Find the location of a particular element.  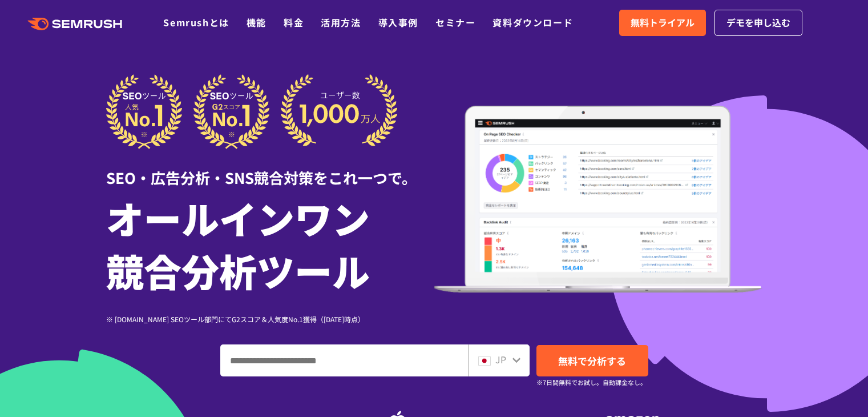

small: ※7日間無料でお試し。自動課金なし。 is located at coordinates (591, 382).